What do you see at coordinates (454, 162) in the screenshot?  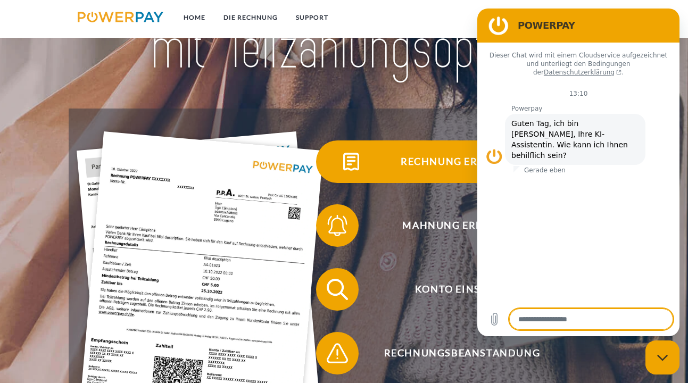 I see `a: Rechnung erhalten?` at bounding box center [454, 162].